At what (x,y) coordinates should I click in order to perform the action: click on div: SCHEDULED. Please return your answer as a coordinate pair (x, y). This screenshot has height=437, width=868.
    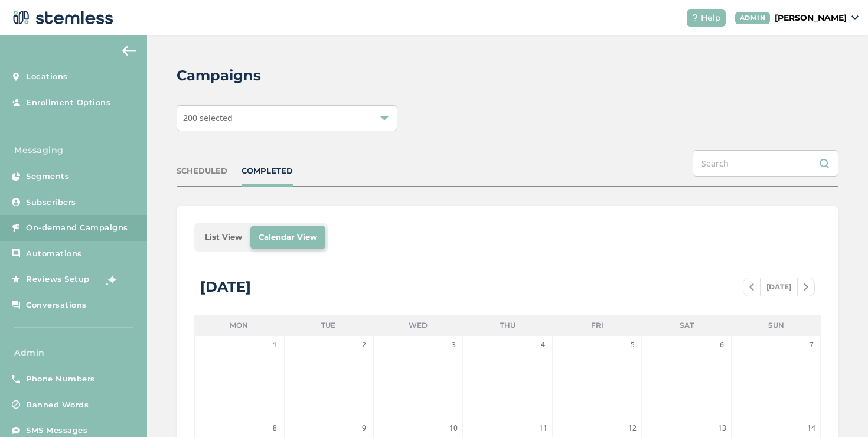
    Looking at the image, I should click on (202, 171).